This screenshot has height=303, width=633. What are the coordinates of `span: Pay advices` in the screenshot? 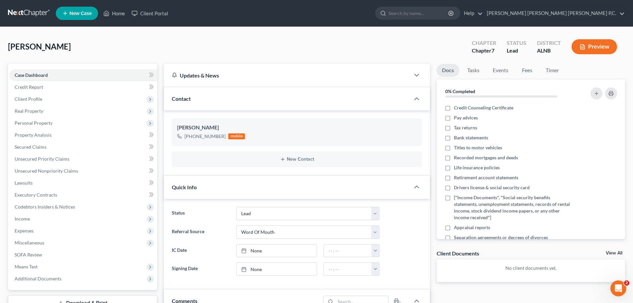 It's located at (466, 118).